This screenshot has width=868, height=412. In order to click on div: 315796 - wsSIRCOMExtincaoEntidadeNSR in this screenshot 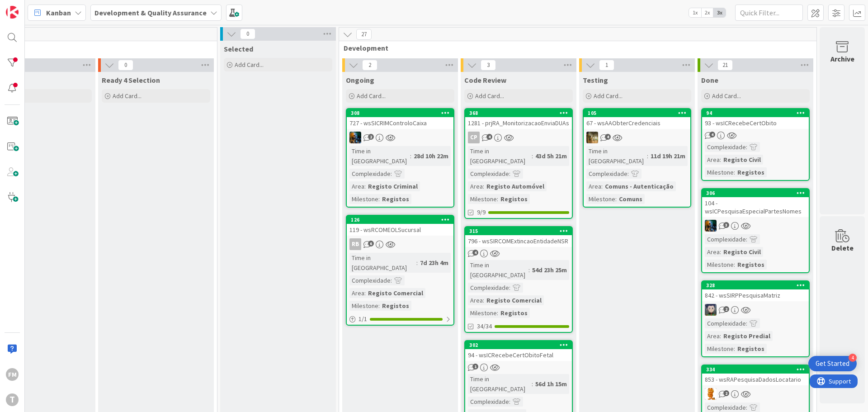, I will do `click(518, 237)`.